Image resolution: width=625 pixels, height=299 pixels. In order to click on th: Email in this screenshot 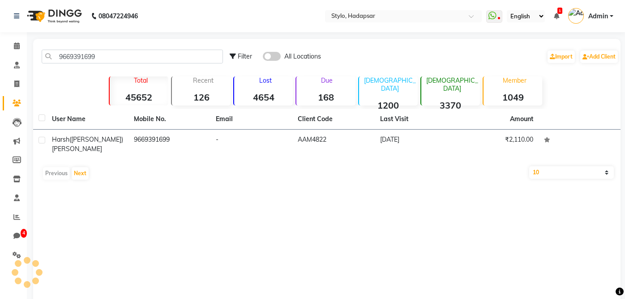, I will do `click(251, 120)`.